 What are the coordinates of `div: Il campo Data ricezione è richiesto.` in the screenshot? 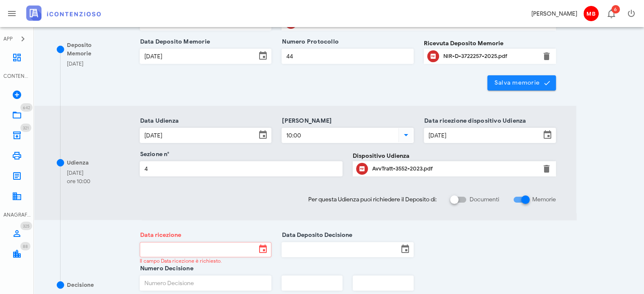 It's located at (206, 261).